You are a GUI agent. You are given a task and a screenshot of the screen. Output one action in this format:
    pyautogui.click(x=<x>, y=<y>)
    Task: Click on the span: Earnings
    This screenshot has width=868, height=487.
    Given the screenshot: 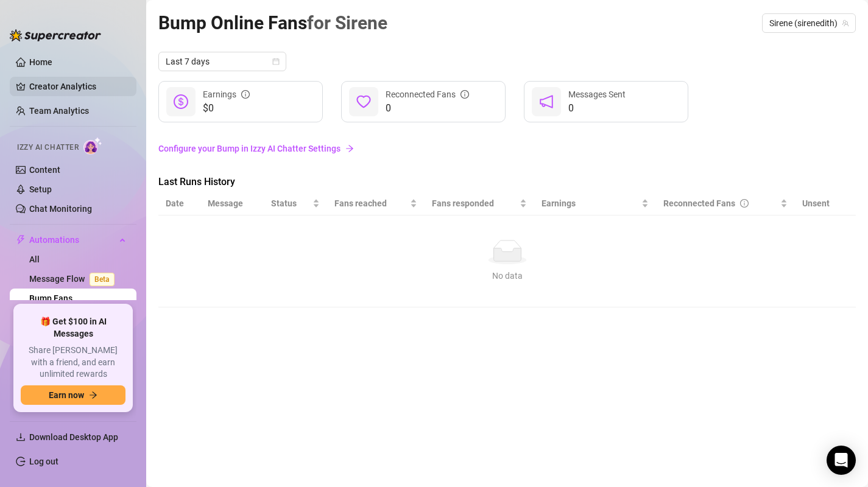 What is the action you would take?
    pyautogui.click(x=591, y=204)
    